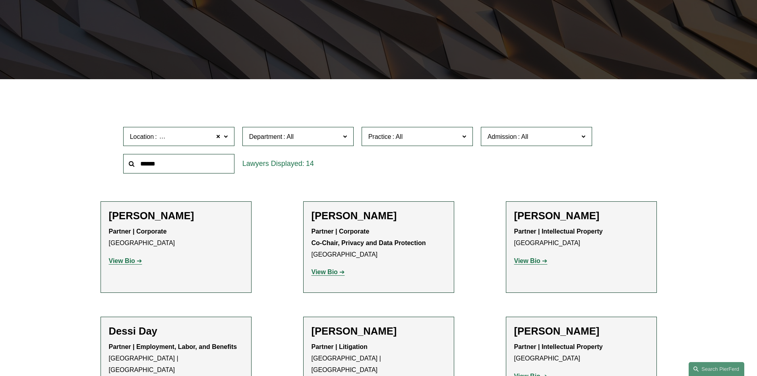 The width and height of the screenshot is (757, 376). Describe the element at coordinates (369, 237) in the screenshot. I see `strong: Partner | Corporate Co-Chair, Privacy and Data Protection` at that location.